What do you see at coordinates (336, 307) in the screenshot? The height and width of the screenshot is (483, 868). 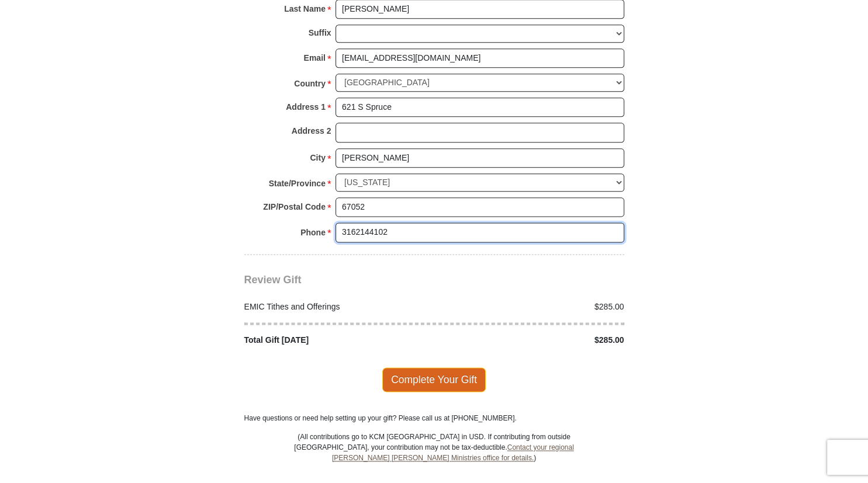 I see `div: EMIC Tithes and Offerings` at bounding box center [336, 307].